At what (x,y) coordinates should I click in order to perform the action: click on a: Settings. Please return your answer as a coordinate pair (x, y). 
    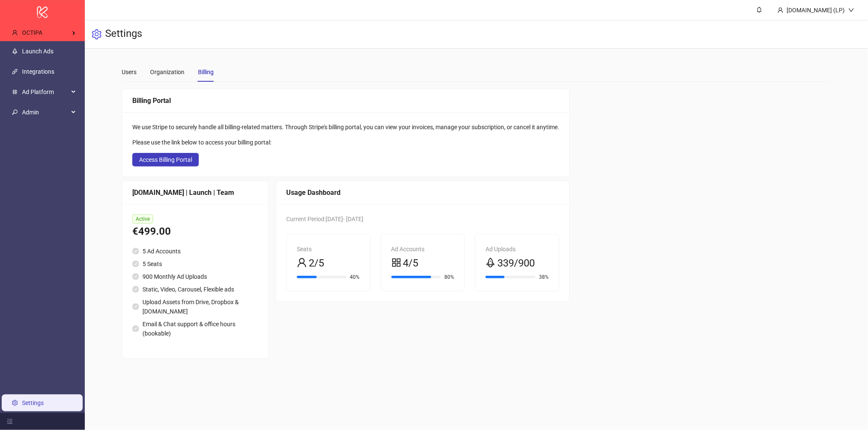
    Looking at the image, I should click on (33, 403).